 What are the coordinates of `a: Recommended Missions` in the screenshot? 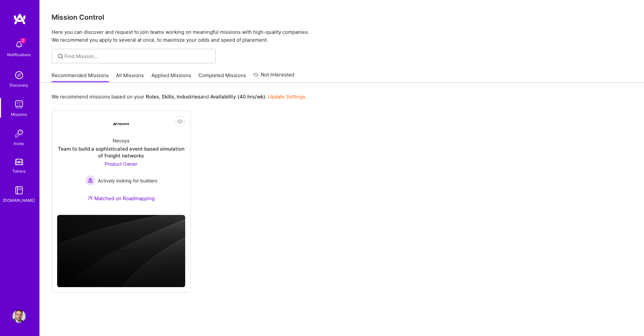 It's located at (80, 77).